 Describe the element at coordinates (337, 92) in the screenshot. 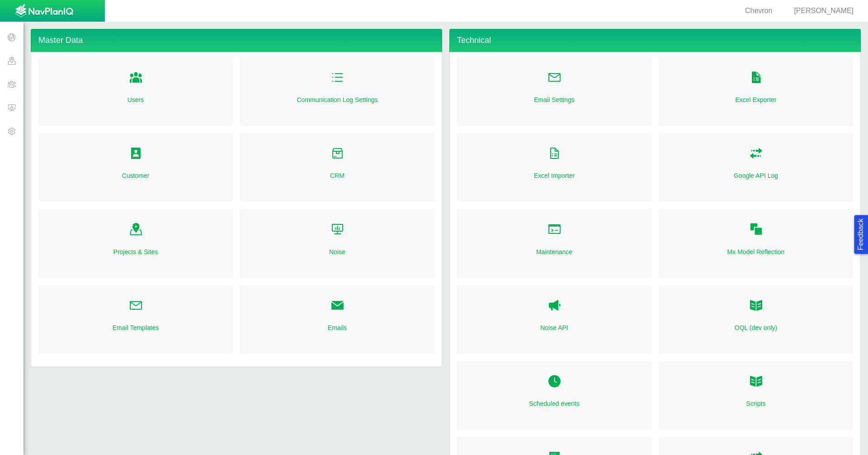

I see `div: Folder Open Icon Communication Log Settings` at that location.